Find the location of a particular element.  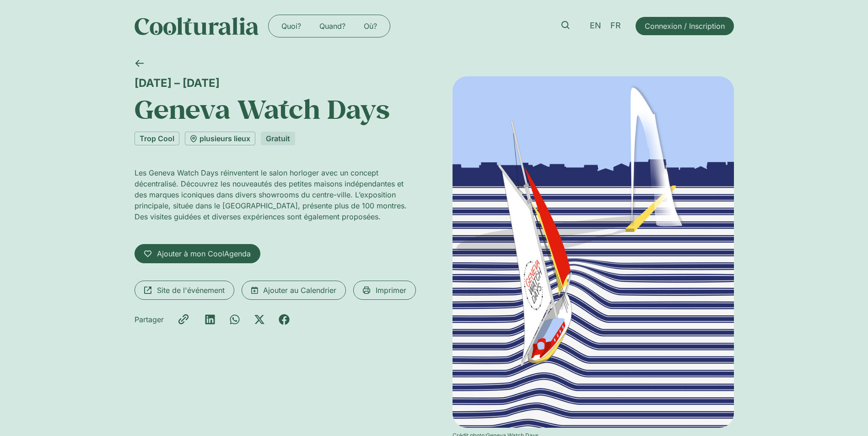

a: Ajouter à mon CoolAgenda is located at coordinates (197, 254).